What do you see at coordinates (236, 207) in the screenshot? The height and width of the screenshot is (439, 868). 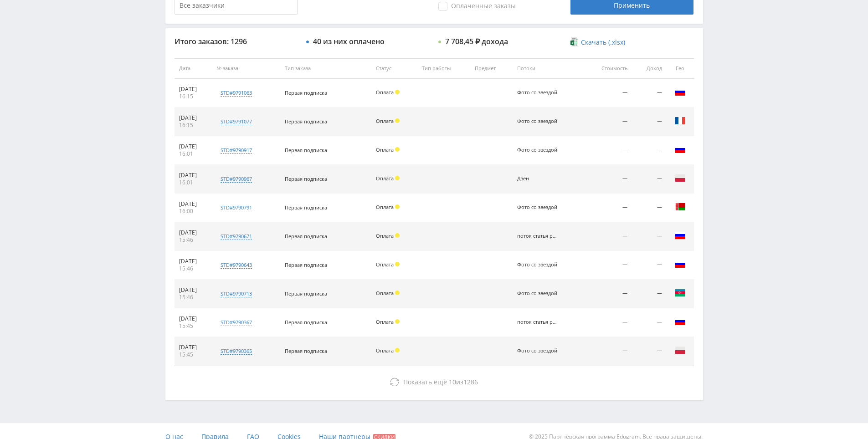 I see `div: std#9790791` at bounding box center [236, 207].